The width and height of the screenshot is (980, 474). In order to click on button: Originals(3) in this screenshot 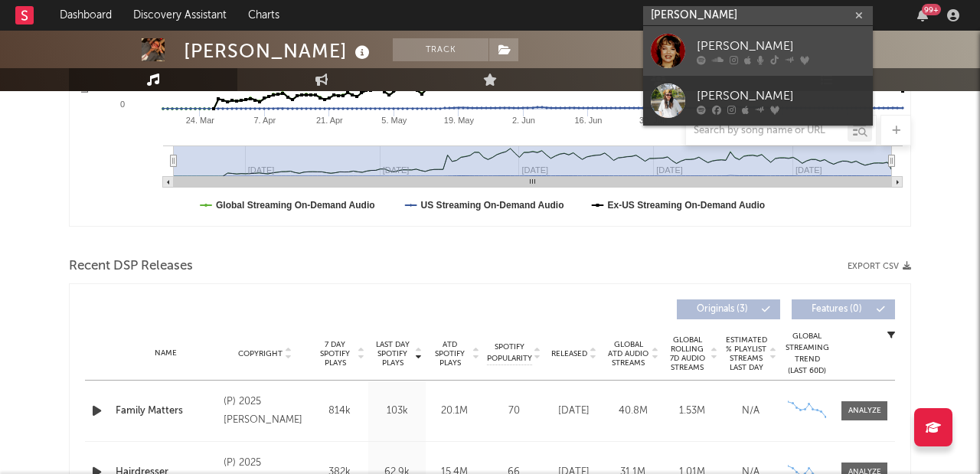, I will do `click(728, 309)`.